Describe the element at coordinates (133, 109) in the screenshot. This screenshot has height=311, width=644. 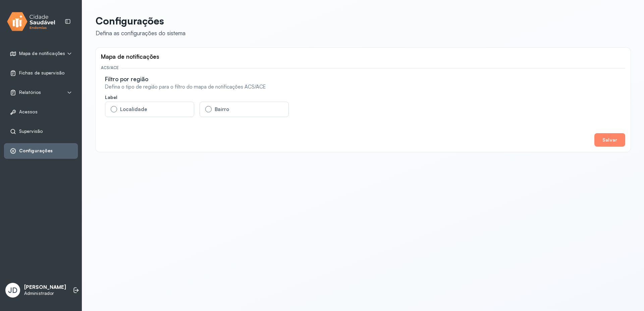
I see `div: Localidade` at that location.